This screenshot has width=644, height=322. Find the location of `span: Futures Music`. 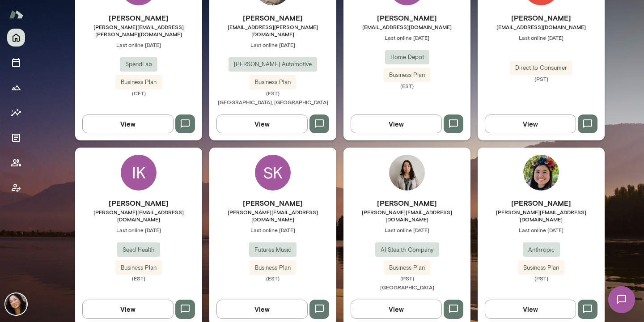

span: Futures Music is located at coordinates (273, 250).